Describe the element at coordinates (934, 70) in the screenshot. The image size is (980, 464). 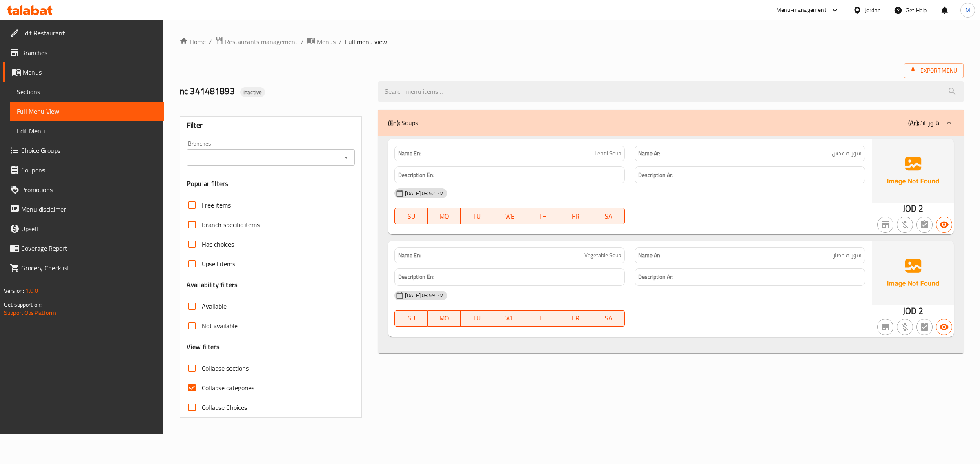
I see `span: Export Menu` at that location.